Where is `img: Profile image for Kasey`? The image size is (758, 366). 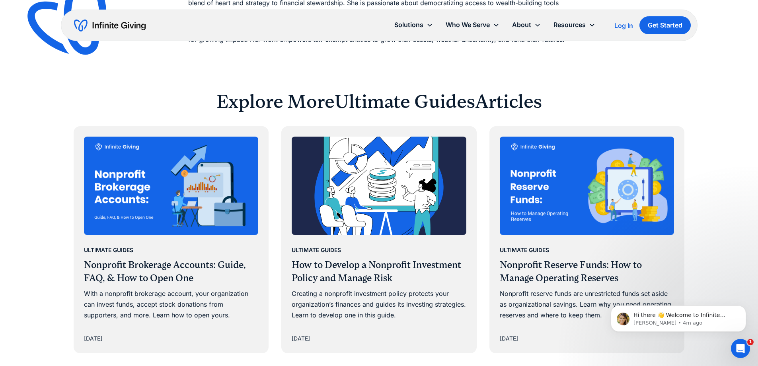 img: Profile image for Kasey is located at coordinates (24, 30).